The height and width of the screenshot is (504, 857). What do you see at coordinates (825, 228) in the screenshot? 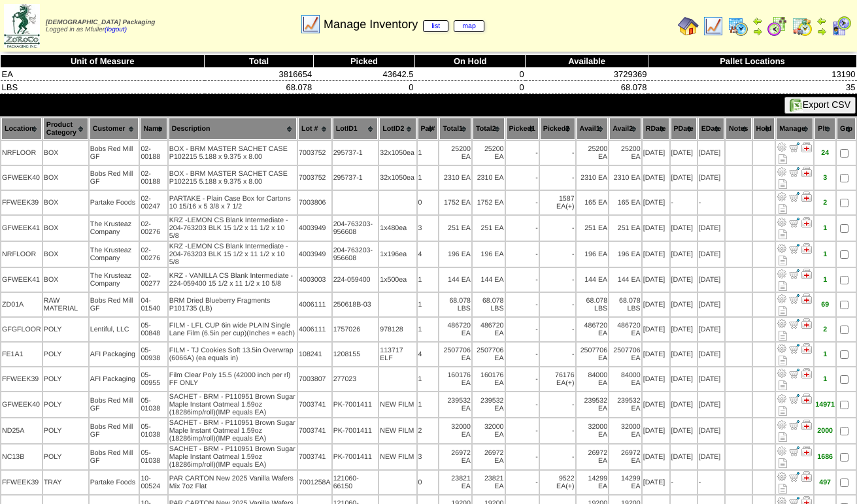
I see `div: 1` at bounding box center [825, 228].